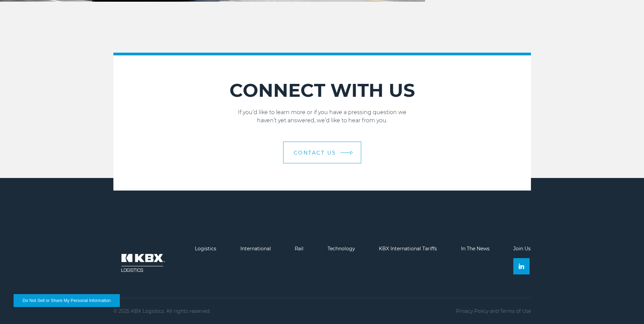 Image resolution: width=644 pixels, height=324 pixels. I want to click on a: In The News, so click(475, 249).